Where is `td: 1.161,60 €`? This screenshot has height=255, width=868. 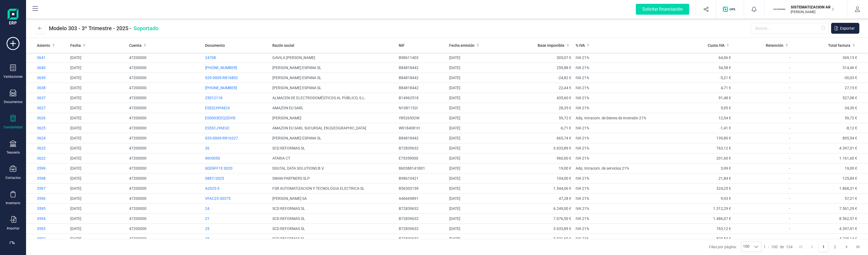 td: 1.161,60 € is located at coordinates (830, 158).